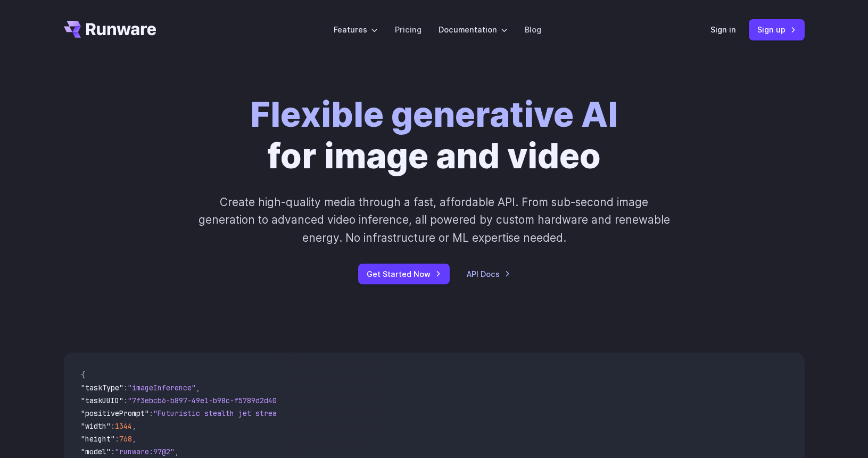 The height and width of the screenshot is (458, 868). What do you see at coordinates (162, 387) in the screenshot?
I see `span: "imageInference"` at bounding box center [162, 387].